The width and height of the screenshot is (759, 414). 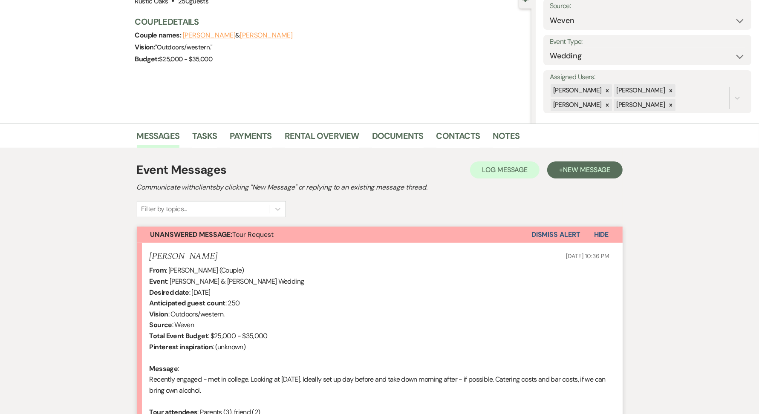 What do you see at coordinates (647, 77) in the screenshot?
I see `label: Assigned Users:` at bounding box center [647, 77].